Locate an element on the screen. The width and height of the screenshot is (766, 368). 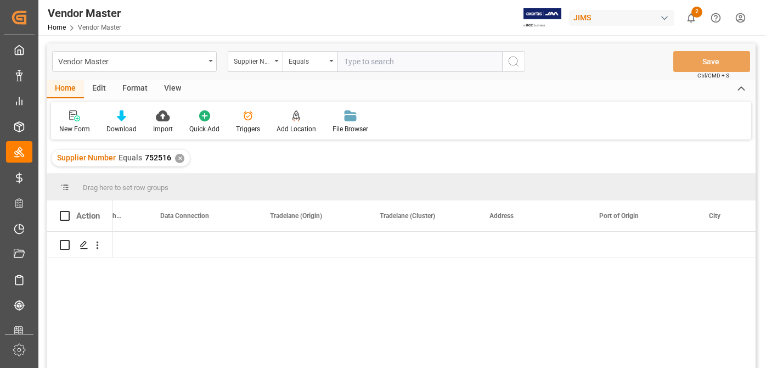
div: JIMS is located at coordinates (622, 18).